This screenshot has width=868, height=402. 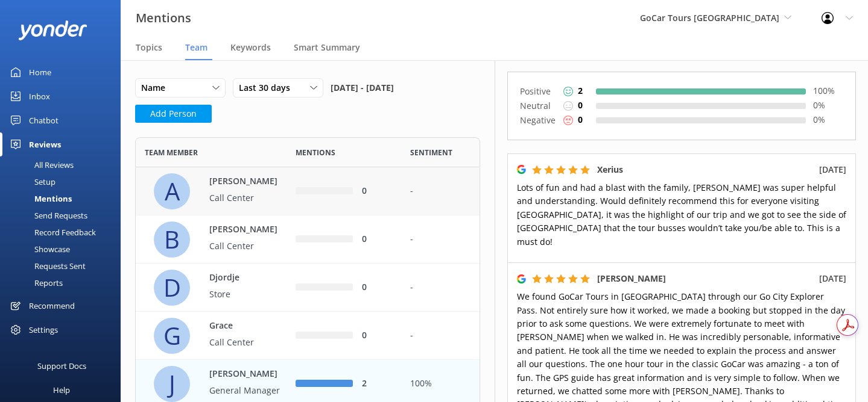 What do you see at coordinates (538, 106) in the screenshot?
I see `p: Neutral` at bounding box center [538, 106].